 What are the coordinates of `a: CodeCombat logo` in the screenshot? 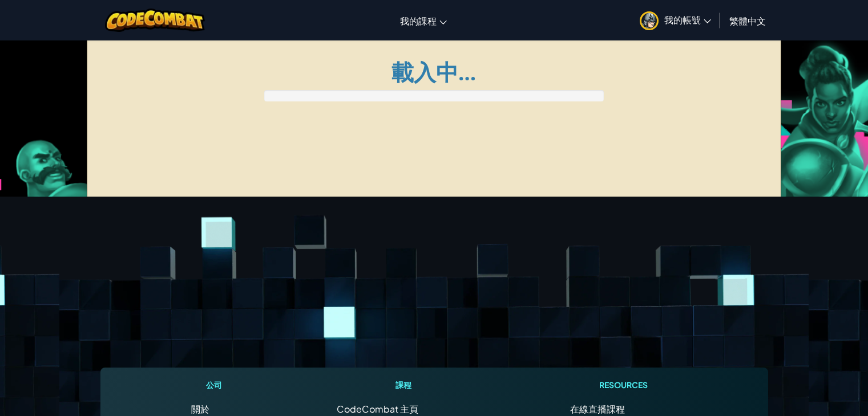 It's located at (154, 20).